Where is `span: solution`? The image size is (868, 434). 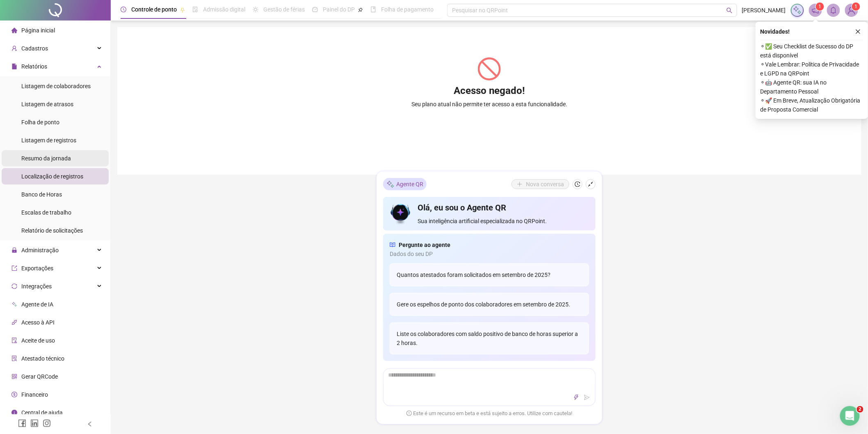 span: solution is located at coordinates (14, 358).